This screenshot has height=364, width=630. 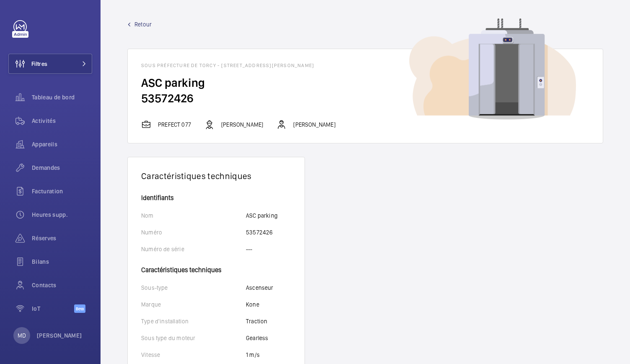 What do you see at coordinates (194, 304) in the screenshot?
I see `p: Marque` at bounding box center [194, 304].